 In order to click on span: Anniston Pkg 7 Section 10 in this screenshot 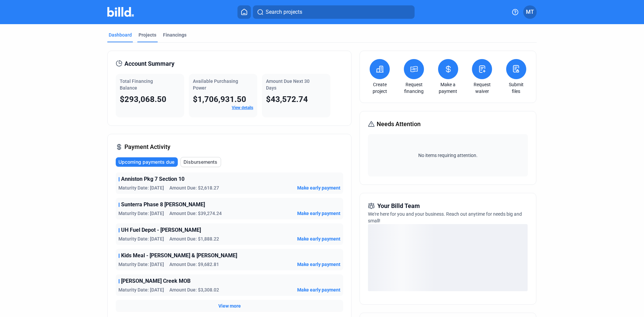, I will do `click(153, 179)`.